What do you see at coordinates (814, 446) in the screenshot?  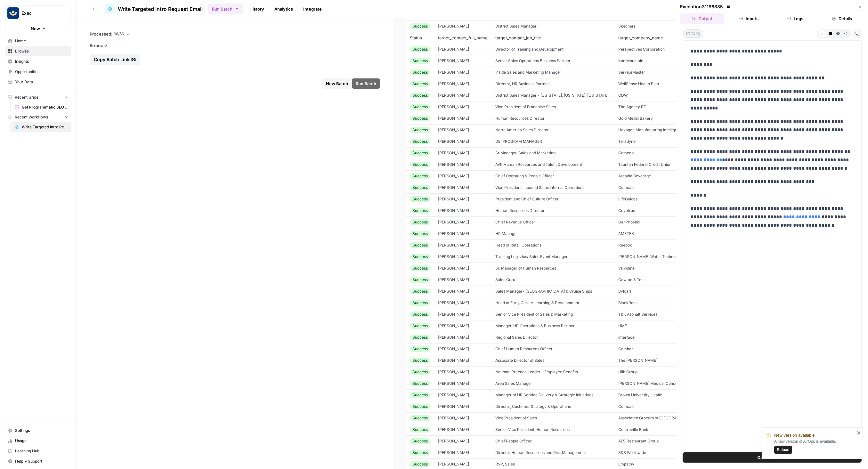 I see `div: A new version of AirOps is available.` at bounding box center [814, 446].